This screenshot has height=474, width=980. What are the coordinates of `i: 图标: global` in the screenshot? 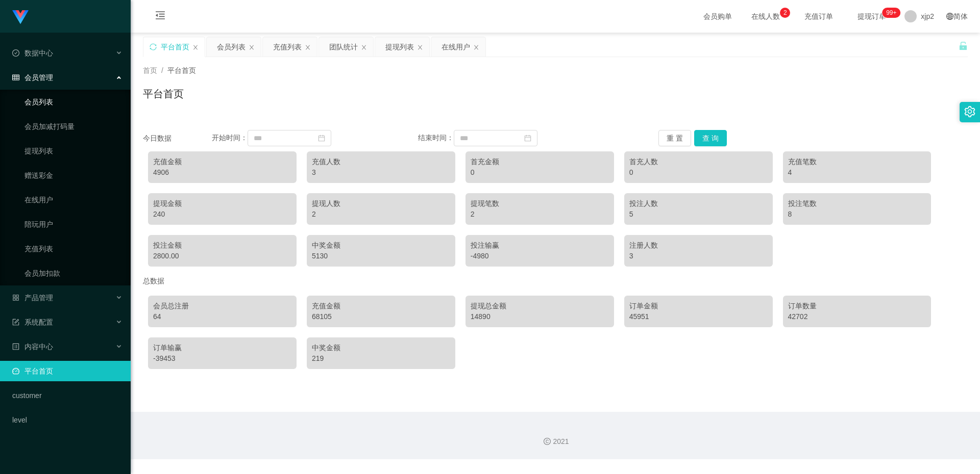 It's located at (949, 17).